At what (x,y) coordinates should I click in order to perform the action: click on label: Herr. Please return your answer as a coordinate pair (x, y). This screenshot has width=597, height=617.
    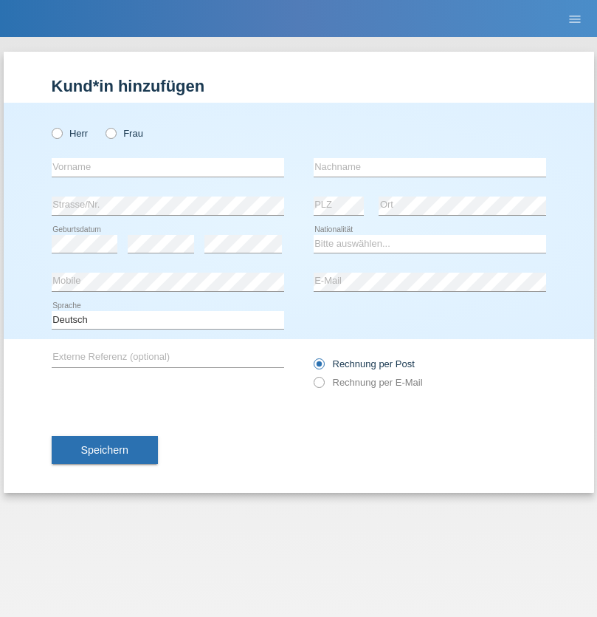
    Looking at the image, I should click on (70, 133).